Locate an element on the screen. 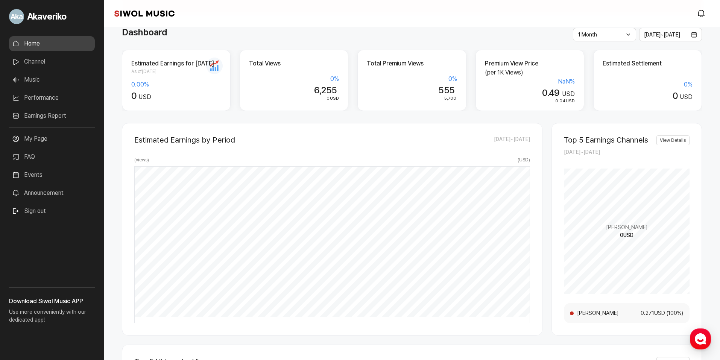 The image size is (720, 360). h2: Premium View Price is located at coordinates (530, 64).